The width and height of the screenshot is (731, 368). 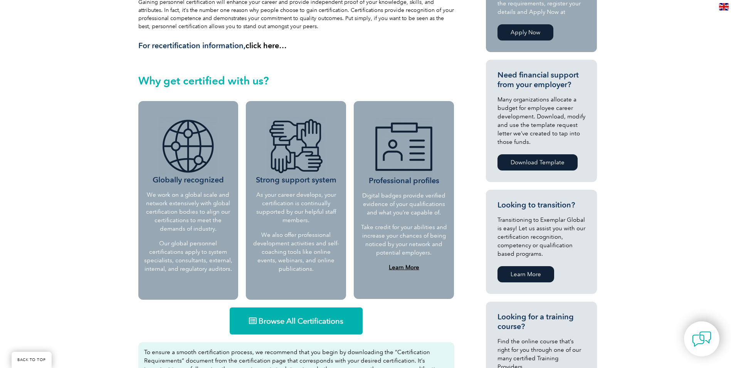 I want to click on h3: For recertification information,, so click(x=296, y=45).